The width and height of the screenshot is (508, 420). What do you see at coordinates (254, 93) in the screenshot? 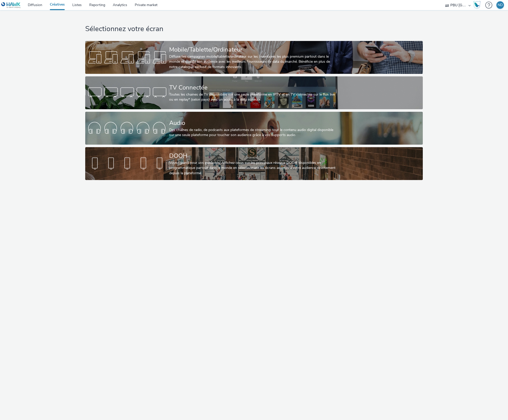
I see `a: TV ConnectéeToutes les chaines de TV disponibles sur une seule plateforme en IPTV et en TV connec...` at bounding box center [254, 93].